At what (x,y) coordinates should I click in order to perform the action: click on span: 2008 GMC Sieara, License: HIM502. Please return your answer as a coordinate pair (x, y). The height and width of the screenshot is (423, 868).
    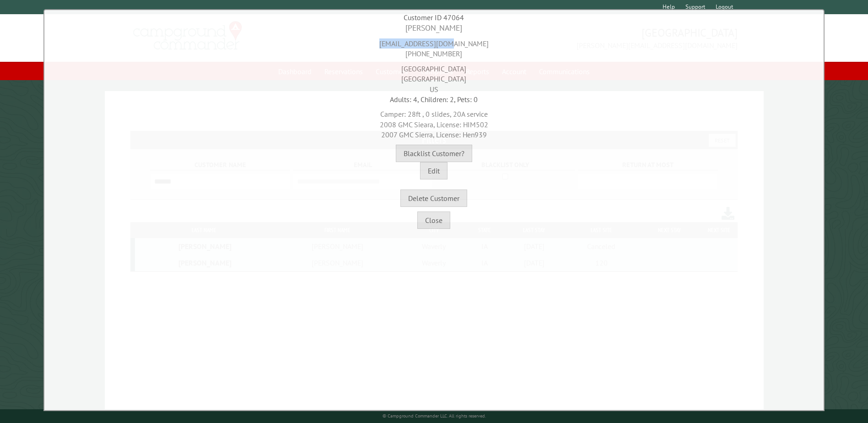
    Looking at the image, I should click on (434, 124).